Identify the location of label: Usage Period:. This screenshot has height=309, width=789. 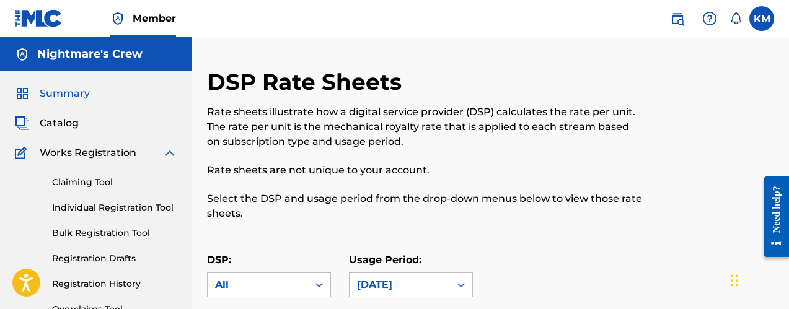
(385, 260).